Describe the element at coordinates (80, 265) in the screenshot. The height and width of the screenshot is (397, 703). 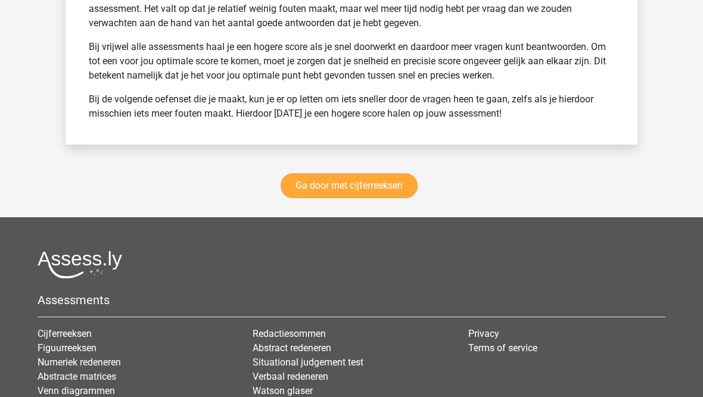
I see `img: Assessly logo` at that location.